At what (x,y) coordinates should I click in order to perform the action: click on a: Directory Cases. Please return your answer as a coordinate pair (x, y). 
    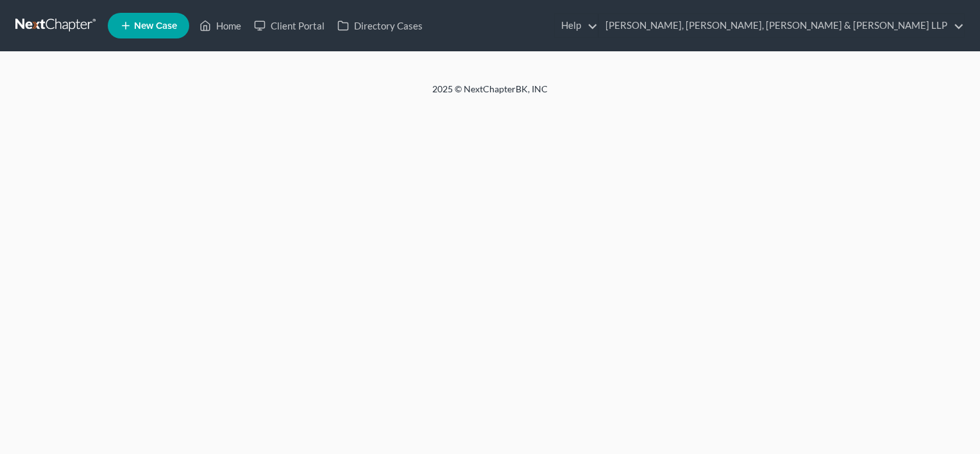
    Looking at the image, I should click on (380, 26).